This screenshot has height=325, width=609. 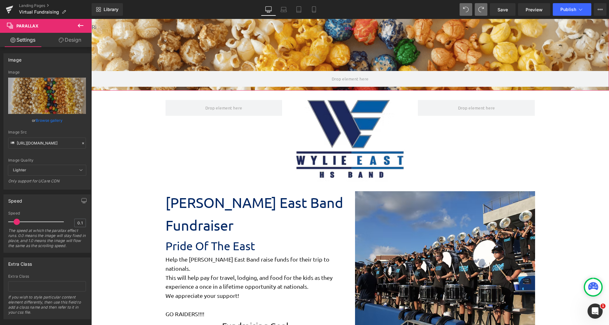 I want to click on a: Desktop, so click(x=268, y=9).